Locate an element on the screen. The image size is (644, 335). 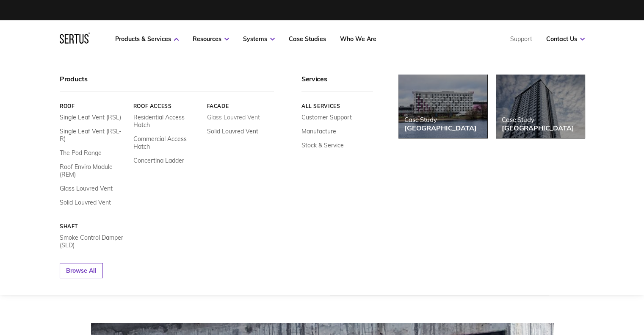
a: Roof Enviro Module (REM) is located at coordinates (93, 171).